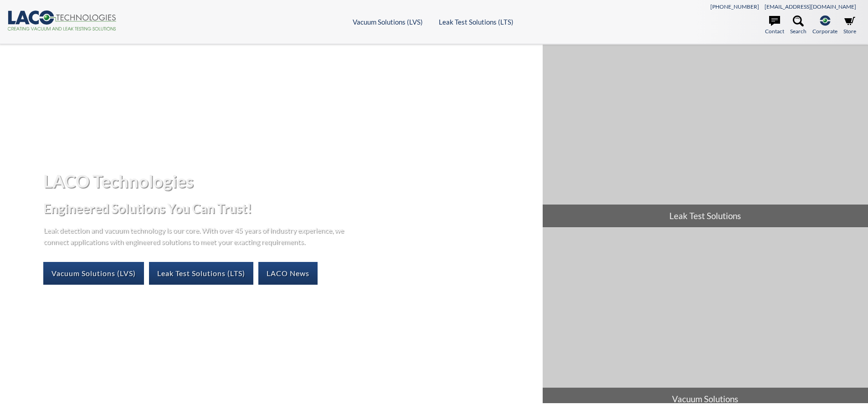 The image size is (868, 415). I want to click on span: Corporate, so click(825, 31).